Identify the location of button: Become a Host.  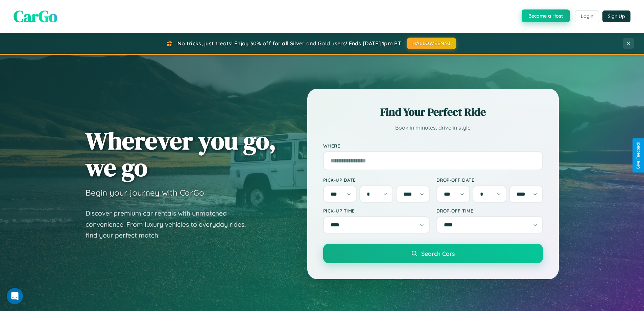
(546, 16).